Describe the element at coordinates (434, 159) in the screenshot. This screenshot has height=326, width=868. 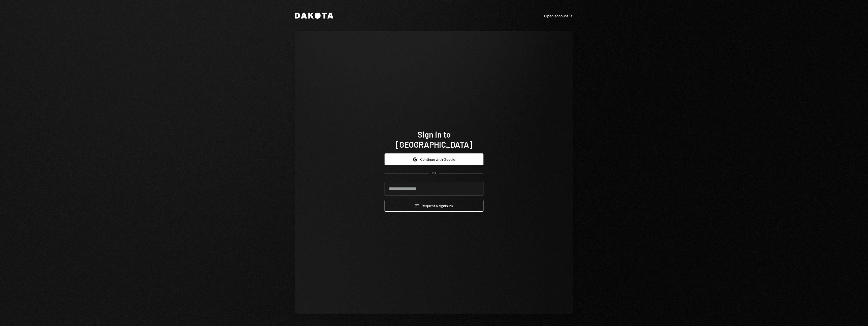
I see `button: Continue with Google` at that location.